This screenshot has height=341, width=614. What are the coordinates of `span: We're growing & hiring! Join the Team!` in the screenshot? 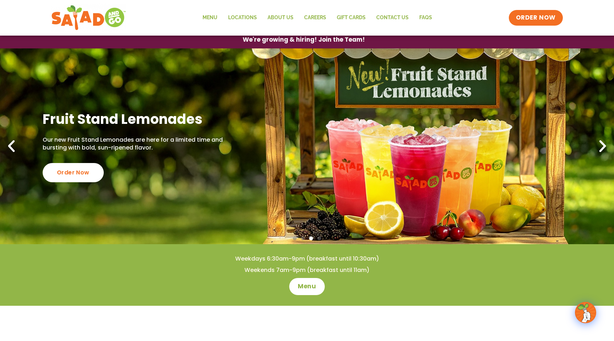 It's located at (304, 39).